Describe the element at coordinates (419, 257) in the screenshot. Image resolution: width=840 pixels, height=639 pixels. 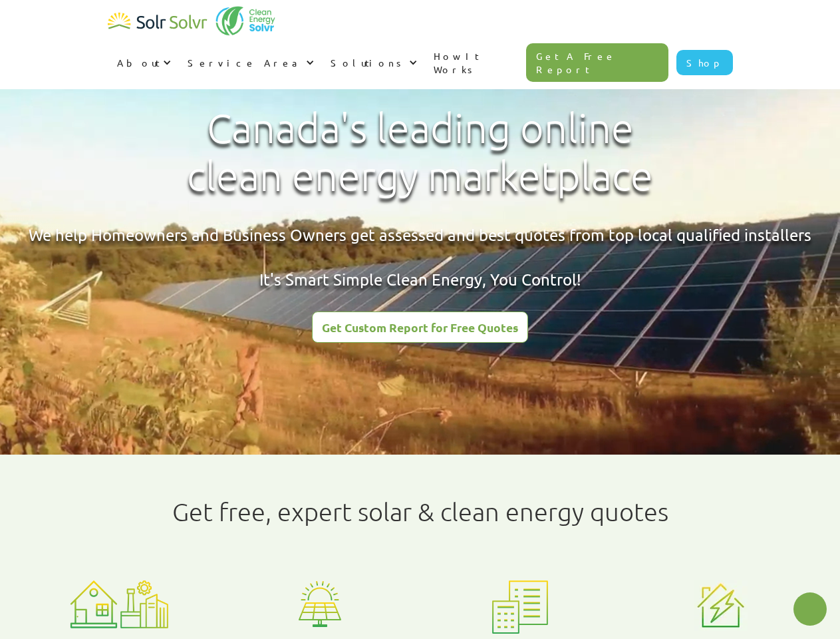
I see `div: We help Homeowners and Business Owners get assessed and best quotes from top local qualified inst...` at that location.